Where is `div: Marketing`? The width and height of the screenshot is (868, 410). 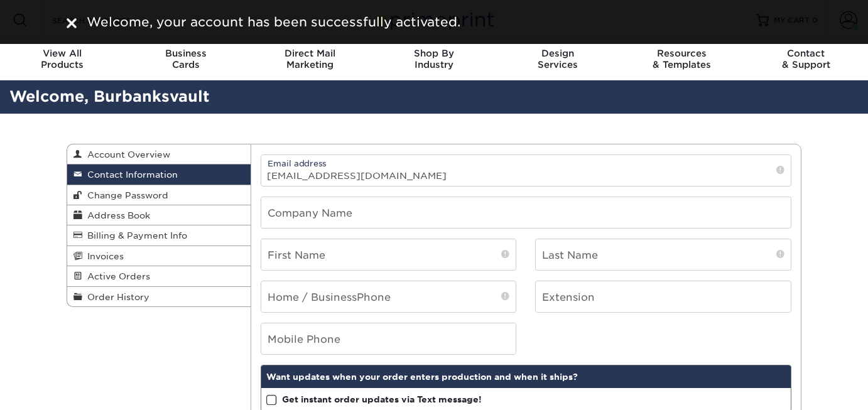
div: Marketing is located at coordinates (310, 59).